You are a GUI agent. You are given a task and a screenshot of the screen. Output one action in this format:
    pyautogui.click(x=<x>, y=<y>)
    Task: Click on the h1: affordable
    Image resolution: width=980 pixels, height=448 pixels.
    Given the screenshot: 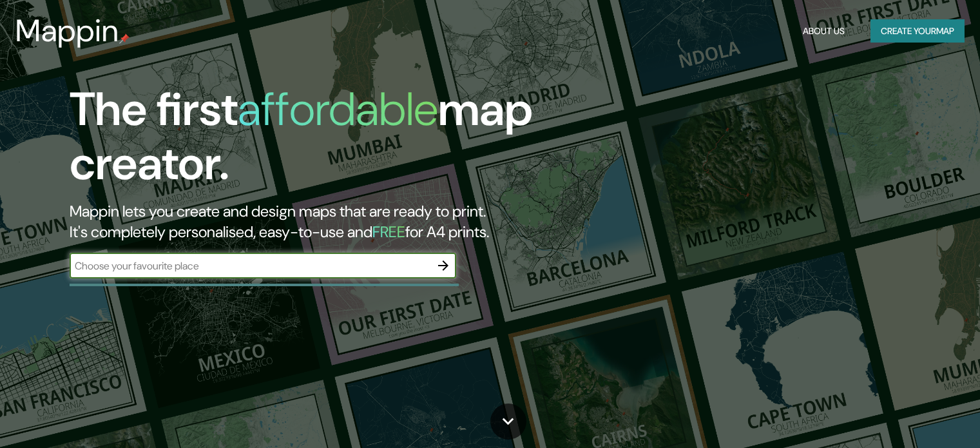 What is the action you would take?
    pyautogui.click(x=338, y=109)
    